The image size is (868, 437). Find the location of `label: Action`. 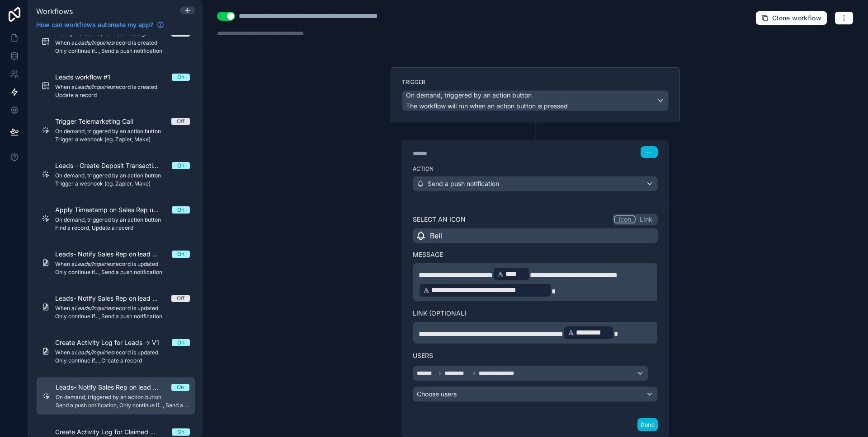

label: Action is located at coordinates (535, 169).